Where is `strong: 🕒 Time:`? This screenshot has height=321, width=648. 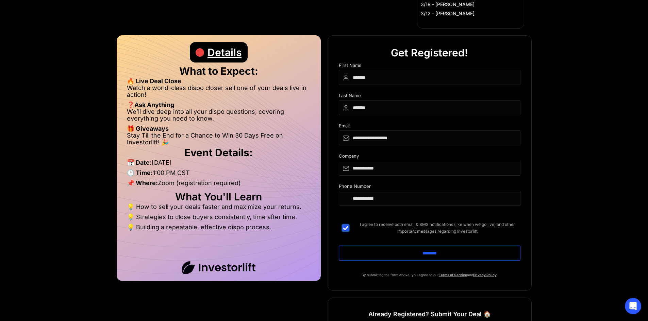 strong: 🕒 Time: is located at coordinates (140, 173).